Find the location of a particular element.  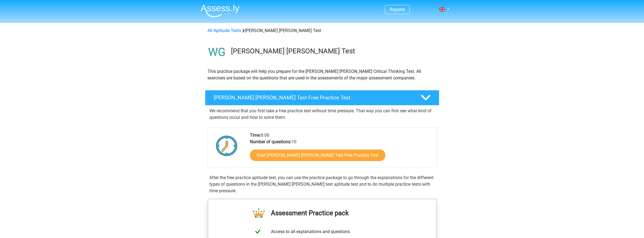

img: Assessly is located at coordinates (220, 11).